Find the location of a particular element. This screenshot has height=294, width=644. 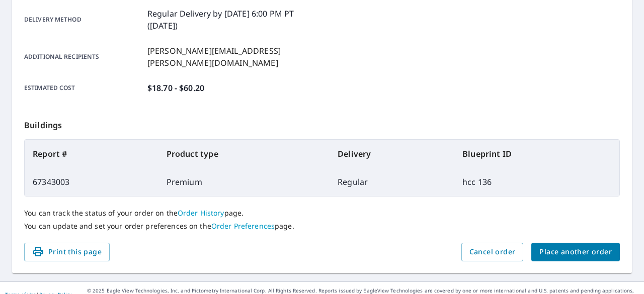

td: Regular is located at coordinates (392, 182).